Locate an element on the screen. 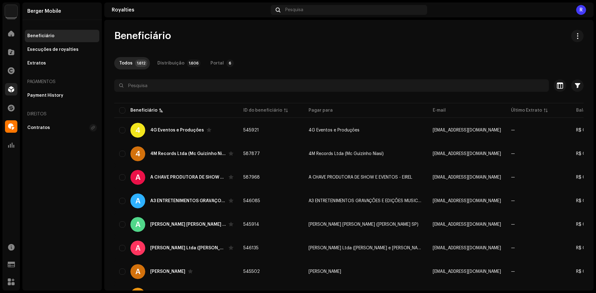  div: ID do beneficiário is located at coordinates (263, 111).